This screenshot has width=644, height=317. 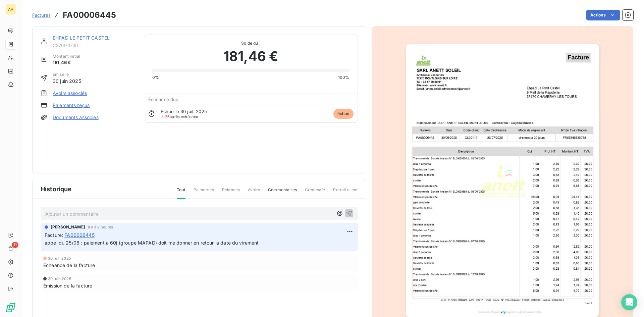 What do you see at coordinates (251, 43) in the screenshot?
I see `span: Solde dû :` at bounding box center [251, 43].